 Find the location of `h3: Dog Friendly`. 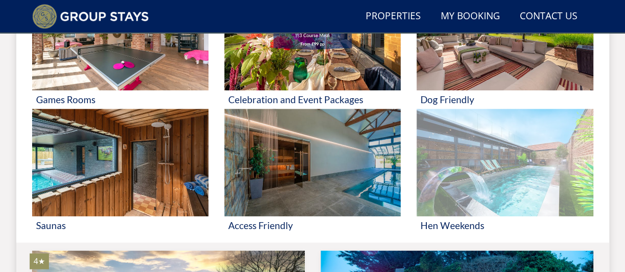

h3: Dog Friendly is located at coordinates (505, 99).